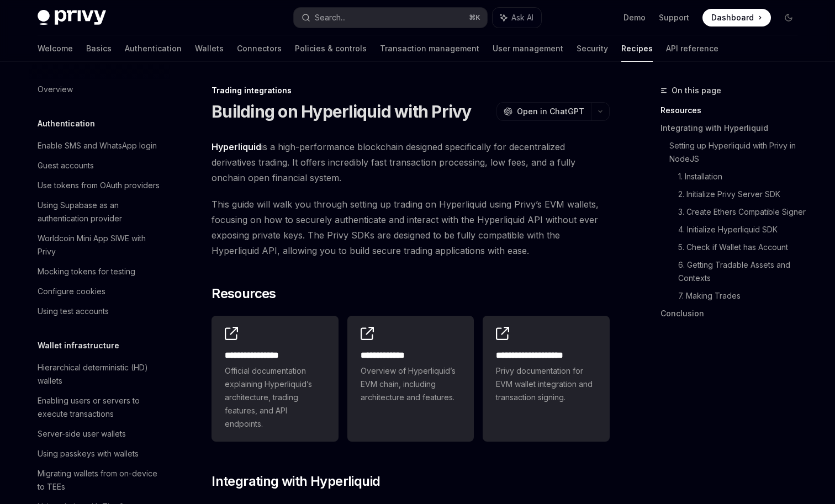  Describe the element at coordinates (330, 18) in the screenshot. I see `div: Search...` at that location.